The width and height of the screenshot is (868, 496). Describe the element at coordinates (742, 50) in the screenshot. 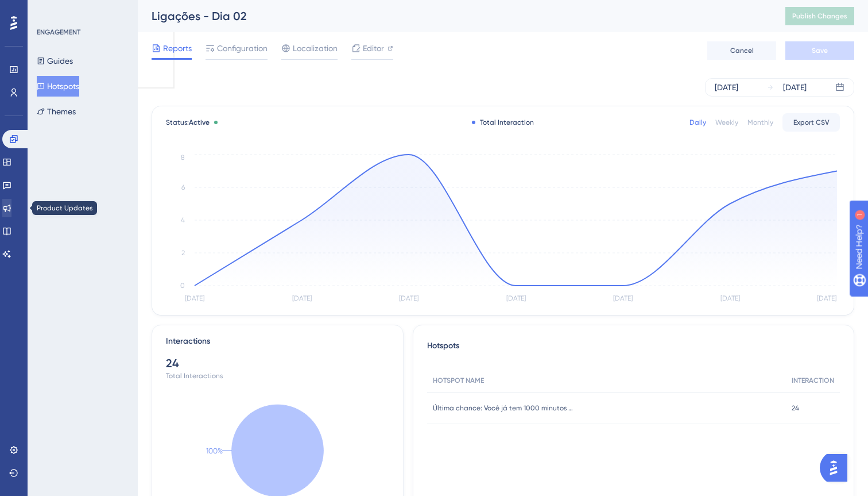

I see `button: Cancel` at that location.